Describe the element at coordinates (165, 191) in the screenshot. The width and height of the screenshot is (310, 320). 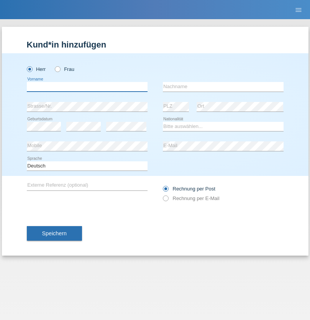
I see `input: Rechnung per Post` at that location.